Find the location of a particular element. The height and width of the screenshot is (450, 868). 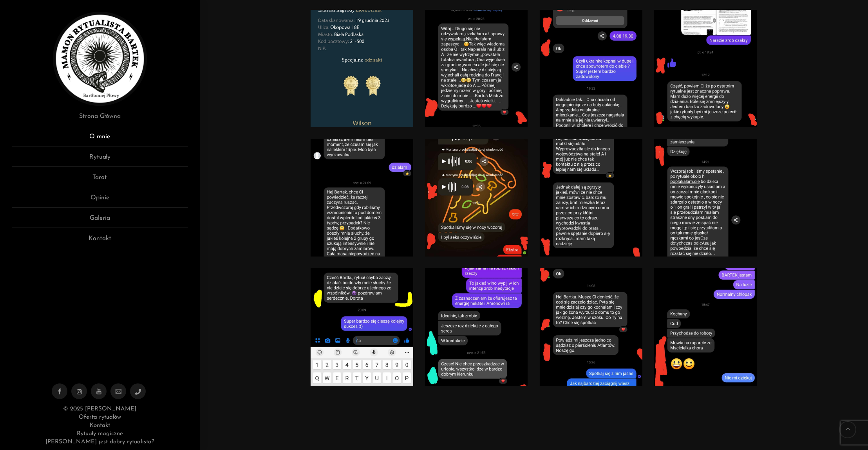

a: Rytuały is located at coordinates (100, 160).